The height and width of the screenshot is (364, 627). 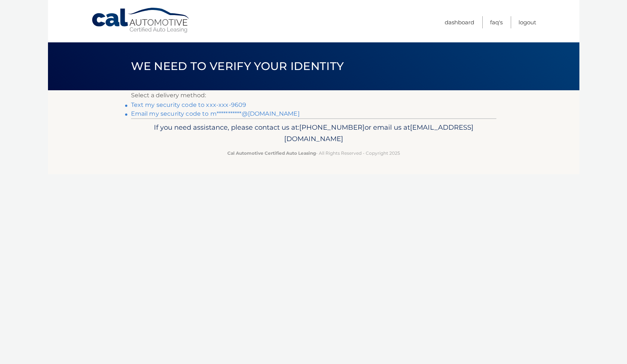 I want to click on strong: Cal Automotive Certified Auto Leasing, so click(x=272, y=153).